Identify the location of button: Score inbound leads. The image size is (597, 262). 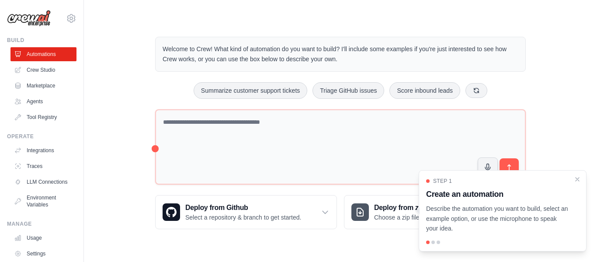
(425, 90).